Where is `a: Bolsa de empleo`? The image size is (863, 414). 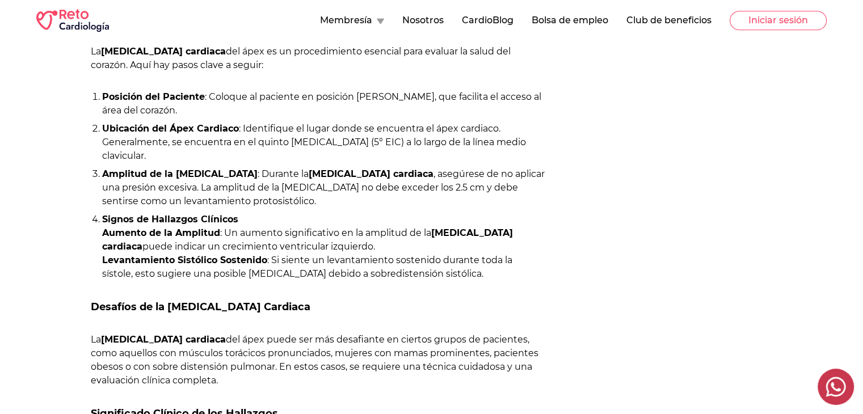 a: Bolsa de empleo is located at coordinates (570, 20).